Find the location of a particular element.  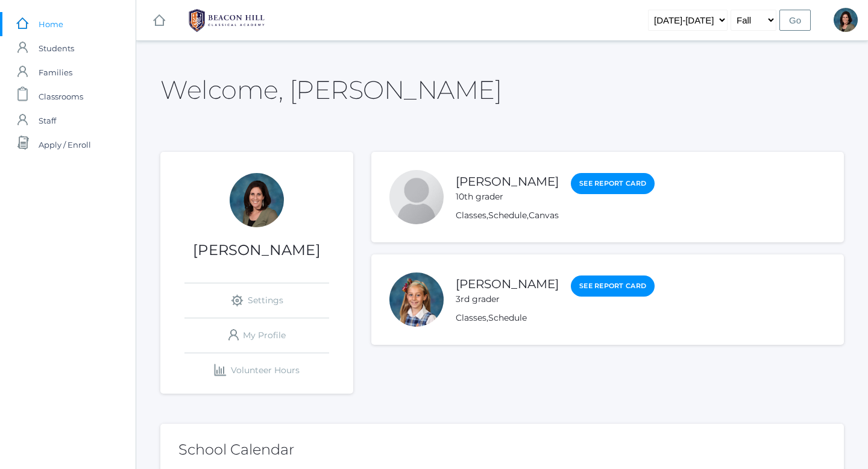

div: ANNETTE NOYES is located at coordinates (417, 299).